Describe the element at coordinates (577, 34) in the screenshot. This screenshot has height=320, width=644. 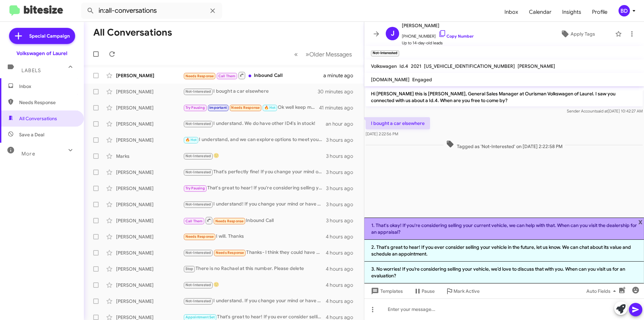
I see `button: Apply Tags` at that location.